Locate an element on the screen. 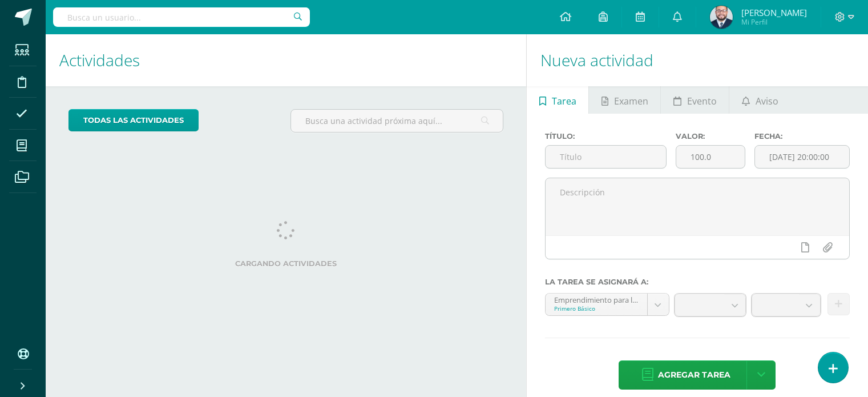 The width and height of the screenshot is (868, 397). div: Emprendimiento para la Productividad 'E' is located at coordinates (597, 299).